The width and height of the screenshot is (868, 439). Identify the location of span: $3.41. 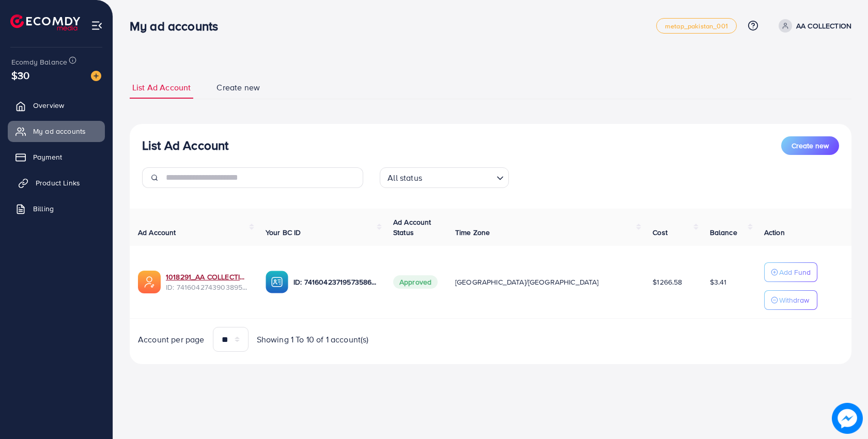
(718, 282).